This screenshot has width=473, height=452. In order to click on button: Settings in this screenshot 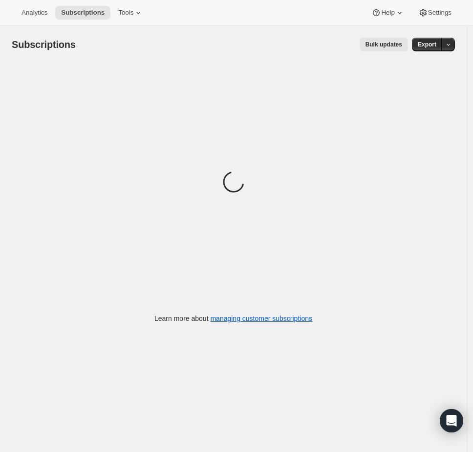, I will do `click(435, 13)`.